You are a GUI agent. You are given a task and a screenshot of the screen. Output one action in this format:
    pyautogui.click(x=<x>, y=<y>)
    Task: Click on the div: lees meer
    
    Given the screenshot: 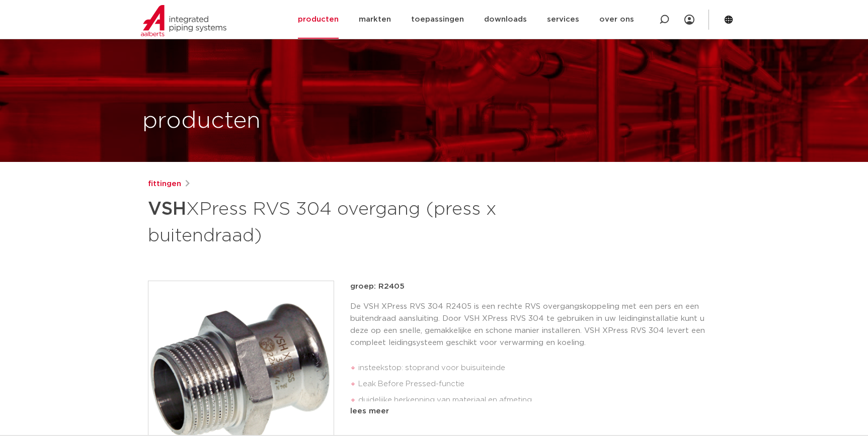 What is the action you would take?
    pyautogui.click(x=536, y=411)
    